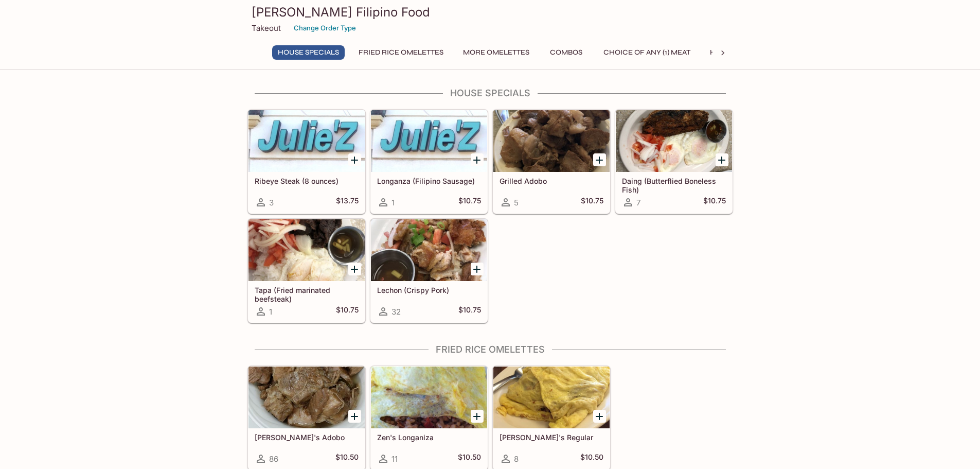  What do you see at coordinates (429, 437) in the screenshot?
I see `h5: Zen's Longaniza` at bounding box center [429, 437].